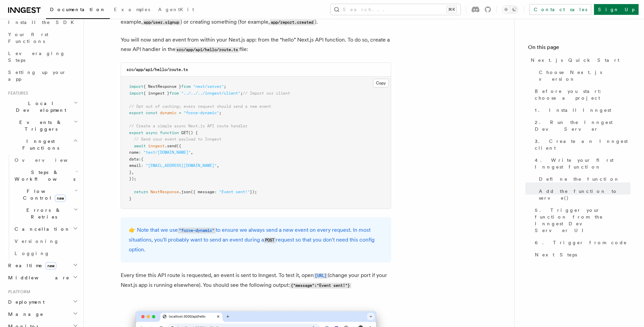 The image size is (644, 327). What do you see at coordinates (234, 192) in the screenshot?
I see `span: "Event sent!"` at bounding box center [234, 192].